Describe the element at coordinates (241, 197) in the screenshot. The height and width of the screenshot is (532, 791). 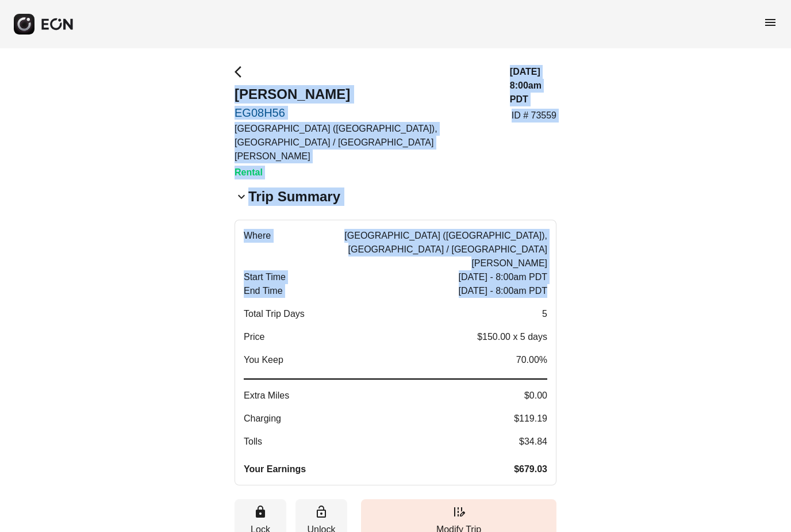
I see `span: keyboard_arrow_down` at that location.